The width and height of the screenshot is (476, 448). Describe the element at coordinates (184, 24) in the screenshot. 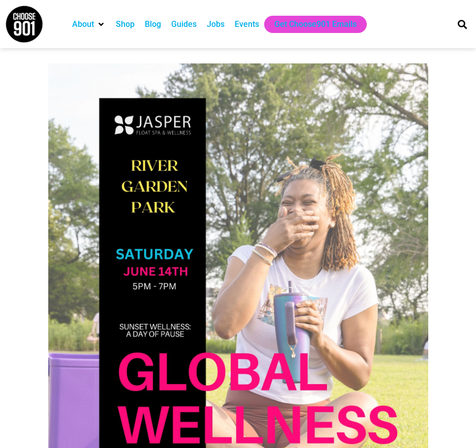

I see `a: Guides` at that location.